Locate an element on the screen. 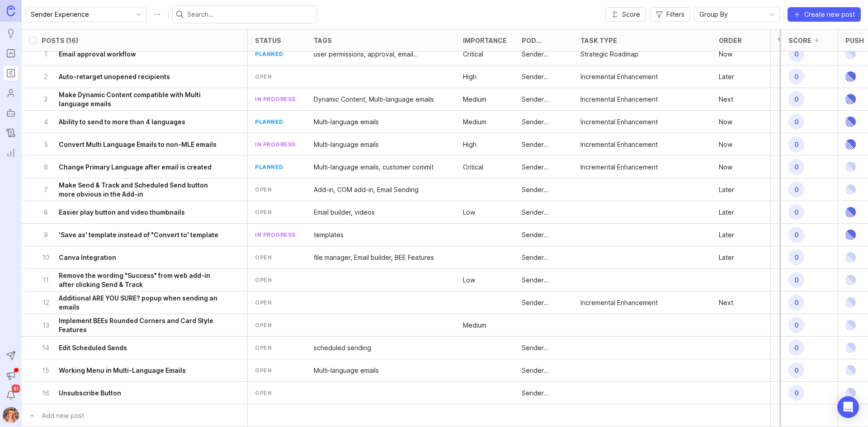  span: 61 is located at coordinates (16, 388).